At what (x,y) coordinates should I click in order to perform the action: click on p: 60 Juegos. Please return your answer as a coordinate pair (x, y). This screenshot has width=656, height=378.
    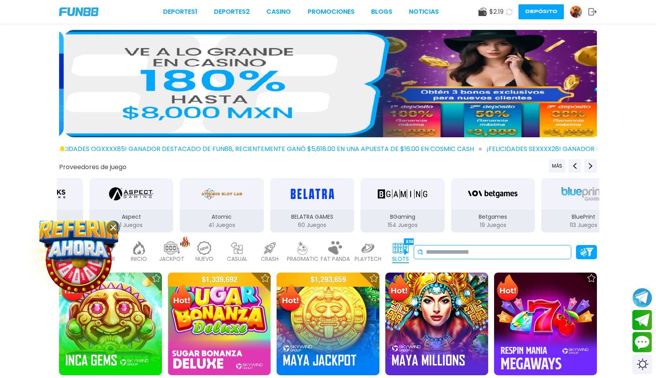
    Looking at the image, I should click on (312, 225).